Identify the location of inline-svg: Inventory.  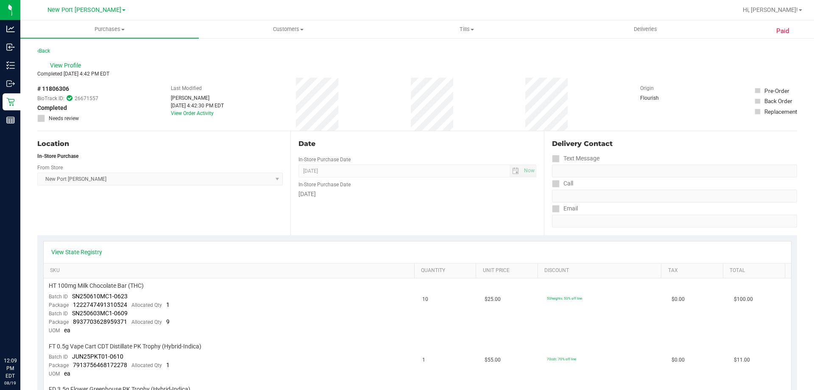
(11, 65).